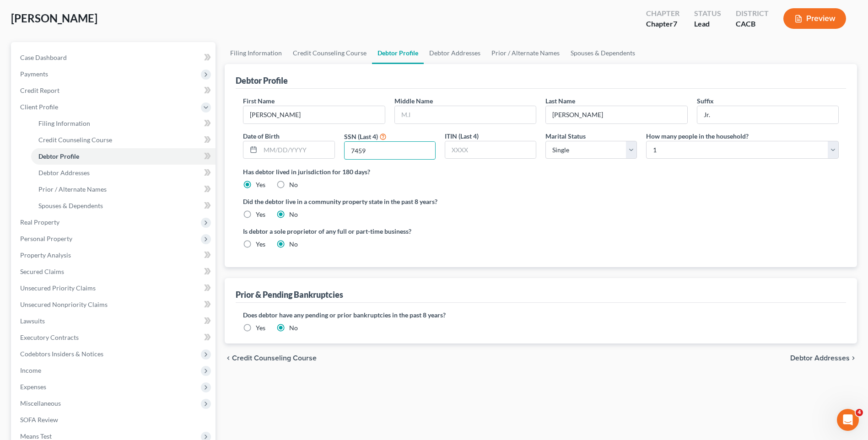 Image resolution: width=868 pixels, height=440 pixels. I want to click on i: chevron_left, so click(228, 358).